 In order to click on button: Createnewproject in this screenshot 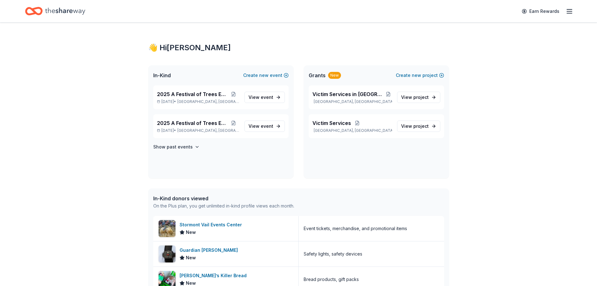, I will do `click(420, 75)`.